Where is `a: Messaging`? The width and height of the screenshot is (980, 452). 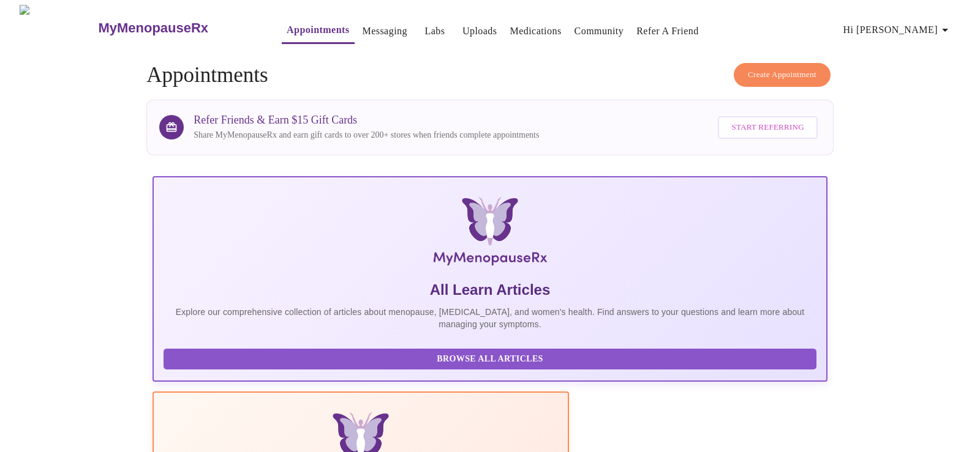
a: Messaging is located at coordinates (385, 31).